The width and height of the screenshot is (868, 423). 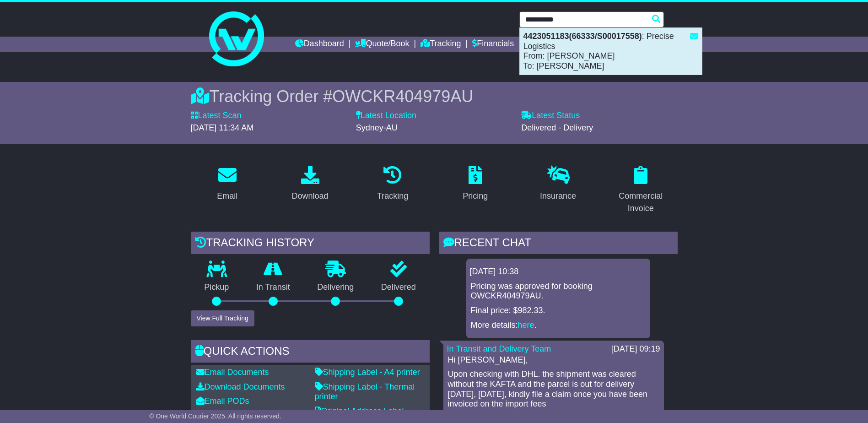 I want to click on div: Email, so click(x=227, y=196).